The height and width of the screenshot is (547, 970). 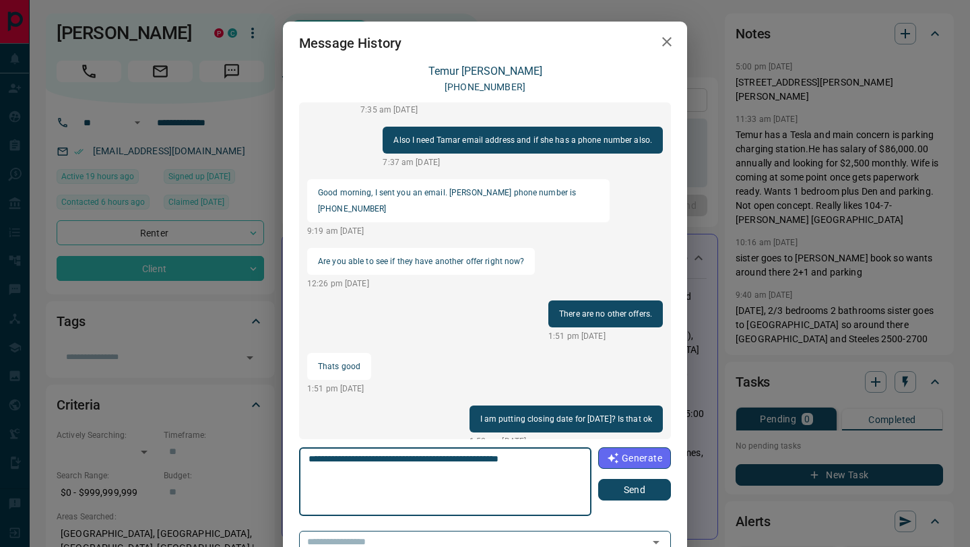 What do you see at coordinates (350, 43) in the screenshot?
I see `h2: Message History` at bounding box center [350, 43].